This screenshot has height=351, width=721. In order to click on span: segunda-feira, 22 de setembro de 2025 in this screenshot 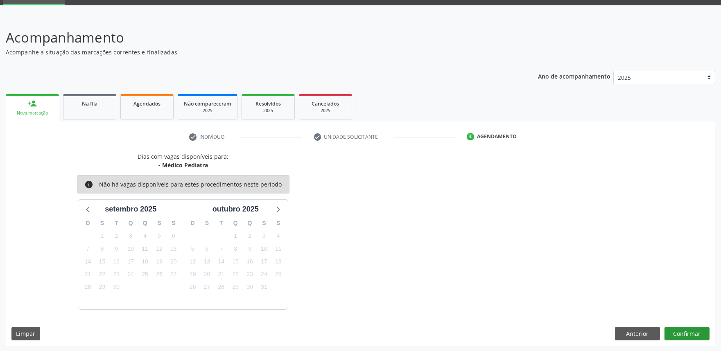, I will do `click(102, 275)`.